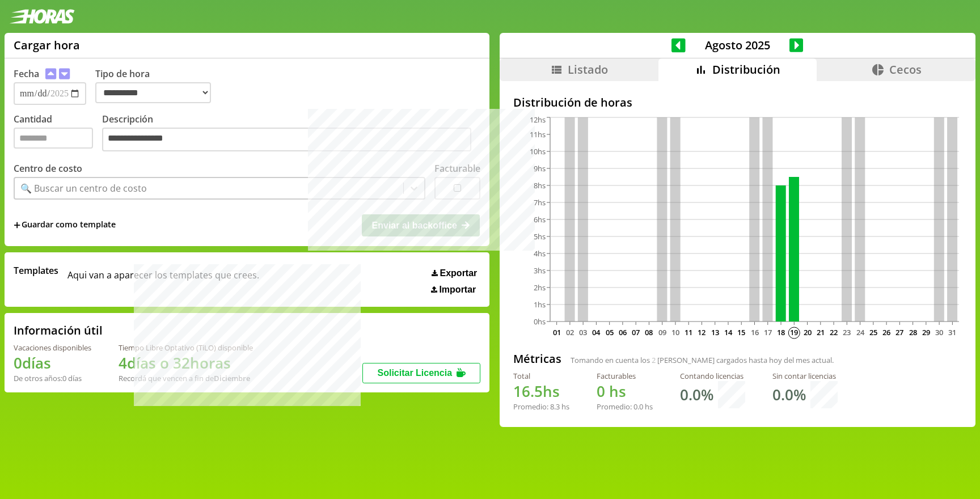 The image size is (980, 499). I want to click on img: logotipo, so click(42, 16).